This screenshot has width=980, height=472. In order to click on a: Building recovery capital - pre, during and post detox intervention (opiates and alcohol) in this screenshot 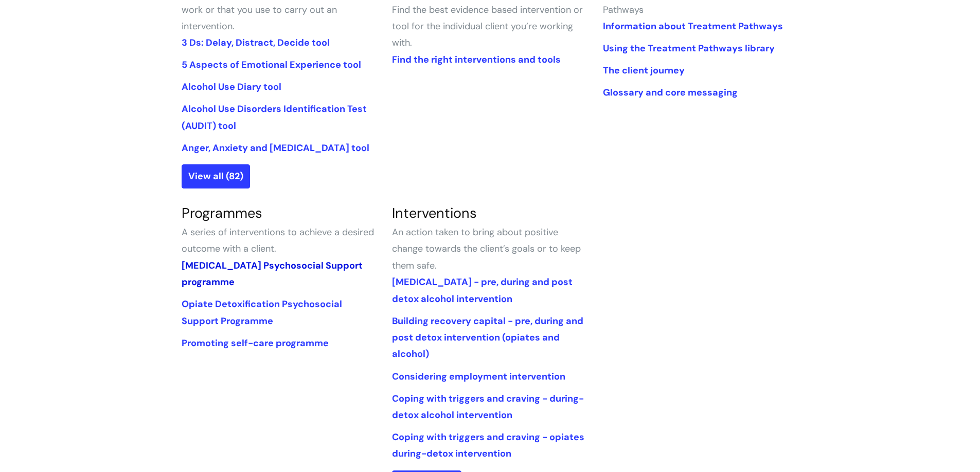, I will do `click(487, 338)`.